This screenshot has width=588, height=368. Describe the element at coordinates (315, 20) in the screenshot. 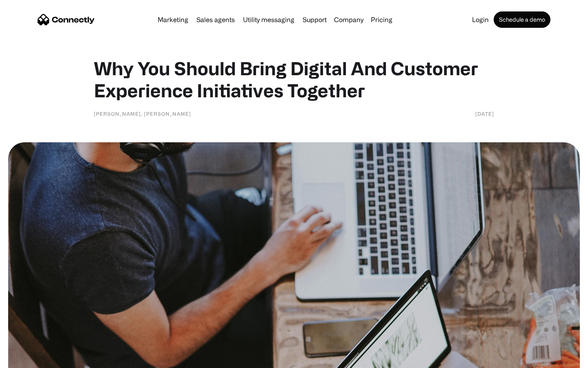

I see `a: Support` at that location.